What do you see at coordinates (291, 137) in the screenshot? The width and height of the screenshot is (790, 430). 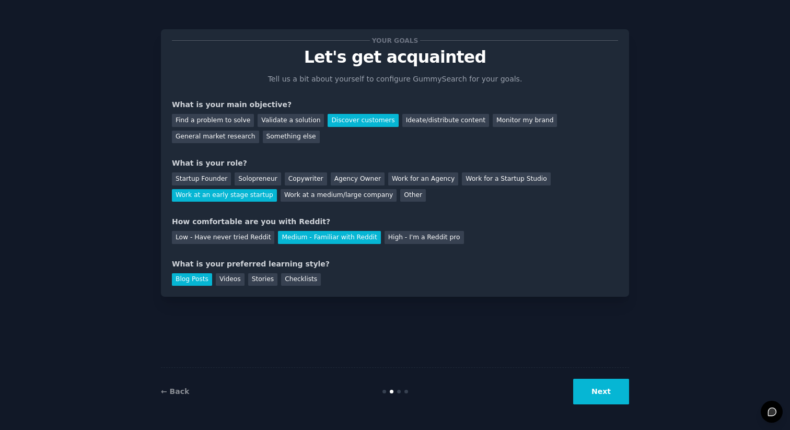 I see `div: Something else` at bounding box center [291, 137].